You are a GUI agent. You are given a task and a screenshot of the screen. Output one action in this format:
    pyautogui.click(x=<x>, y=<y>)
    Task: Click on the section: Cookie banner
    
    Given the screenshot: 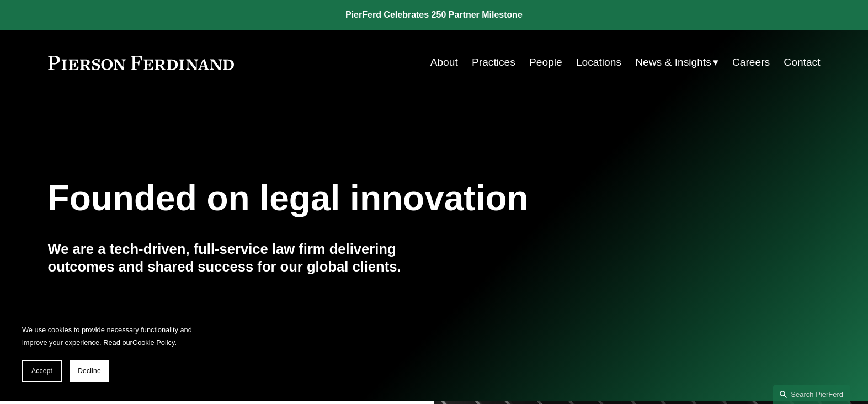 What is the action you would take?
    pyautogui.click(x=110, y=353)
    